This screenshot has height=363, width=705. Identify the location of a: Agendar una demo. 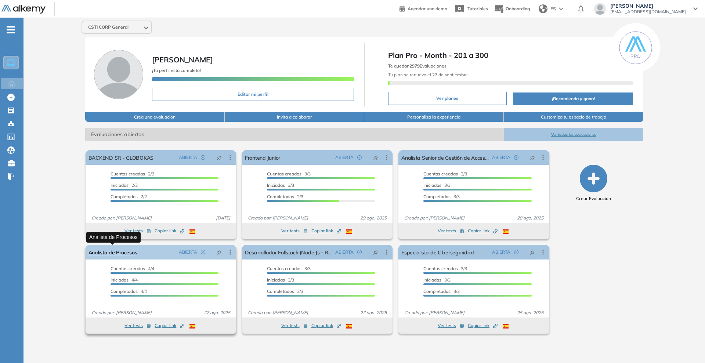
(423, 8).